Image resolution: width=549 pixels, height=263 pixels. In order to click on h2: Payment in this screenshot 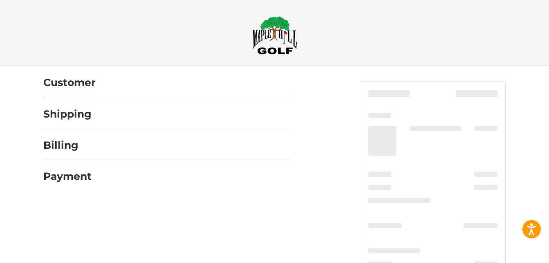, I will do `click(67, 176)`.